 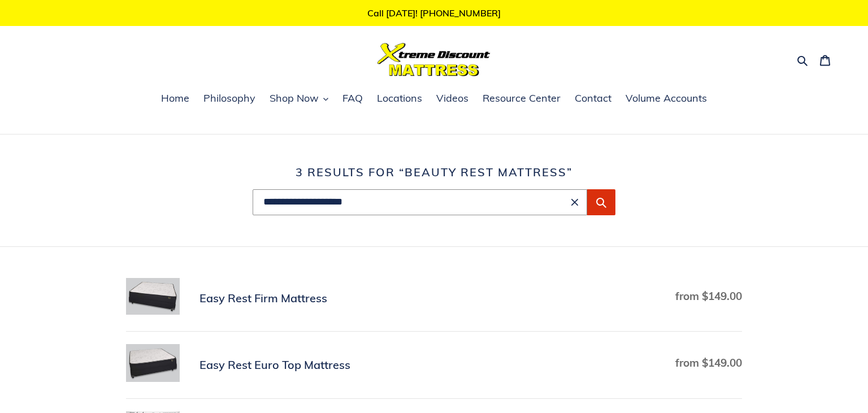 What do you see at coordinates (522, 99) in the screenshot?
I see `a: Resource Center` at bounding box center [522, 99].